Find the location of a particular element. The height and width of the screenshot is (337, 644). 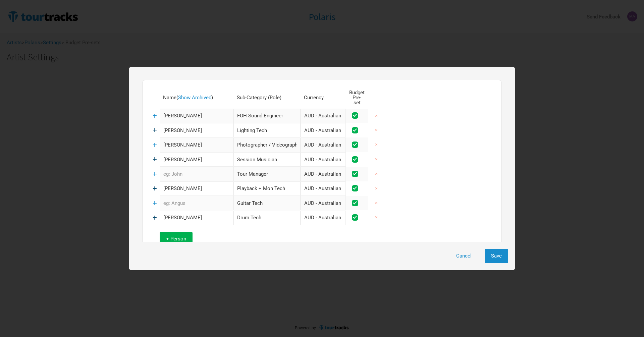

span: Save is located at coordinates (496, 255).